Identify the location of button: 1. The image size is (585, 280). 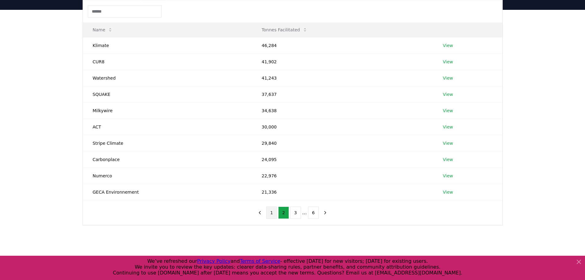
(272, 213).